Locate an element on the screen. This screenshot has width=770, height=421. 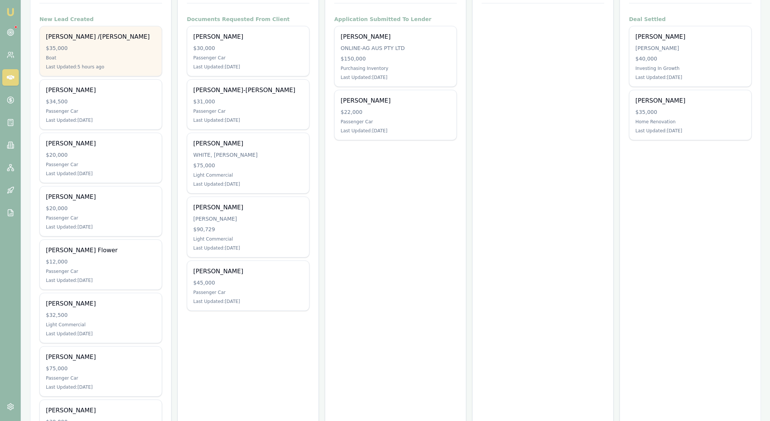
div: $150,000 is located at coordinates (396, 59).